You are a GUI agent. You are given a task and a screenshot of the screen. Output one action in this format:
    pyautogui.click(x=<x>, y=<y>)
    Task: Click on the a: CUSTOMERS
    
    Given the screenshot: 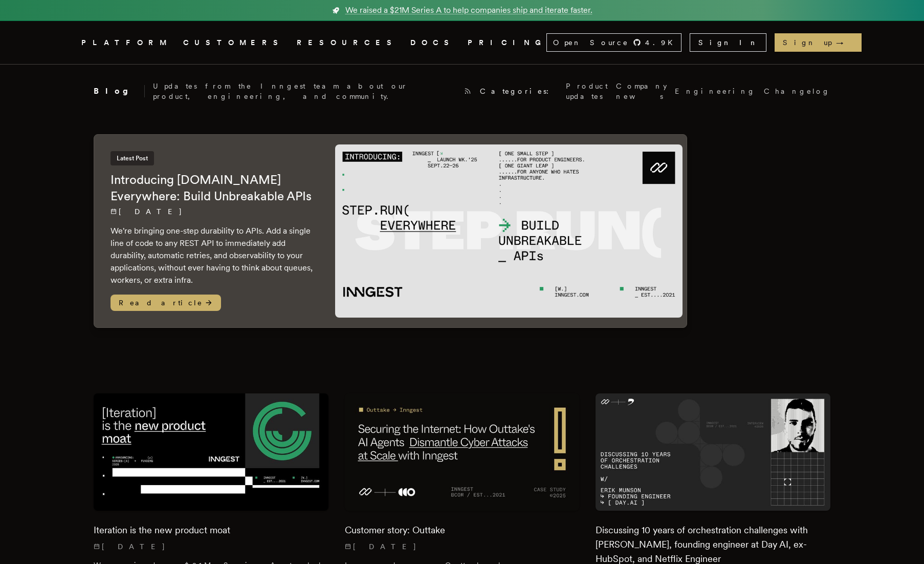 What is the action you would take?
    pyautogui.click(x=234, y=43)
    